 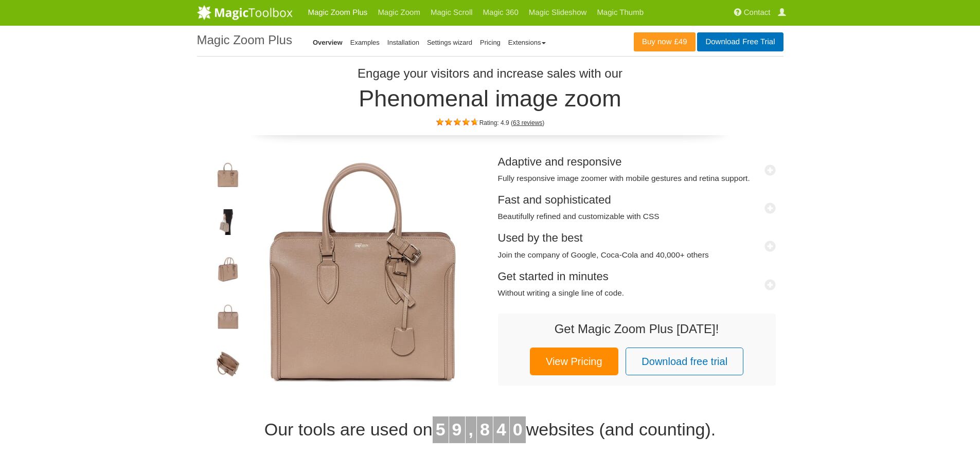 What do you see at coordinates (441, 429) in the screenshot?
I see `b: 5` at bounding box center [441, 429].